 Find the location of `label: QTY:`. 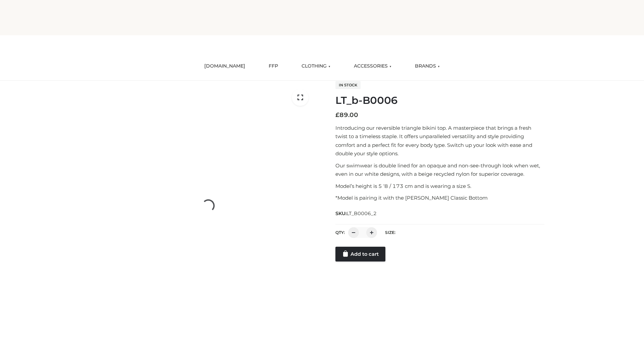

label: QTY: is located at coordinates (340, 232).